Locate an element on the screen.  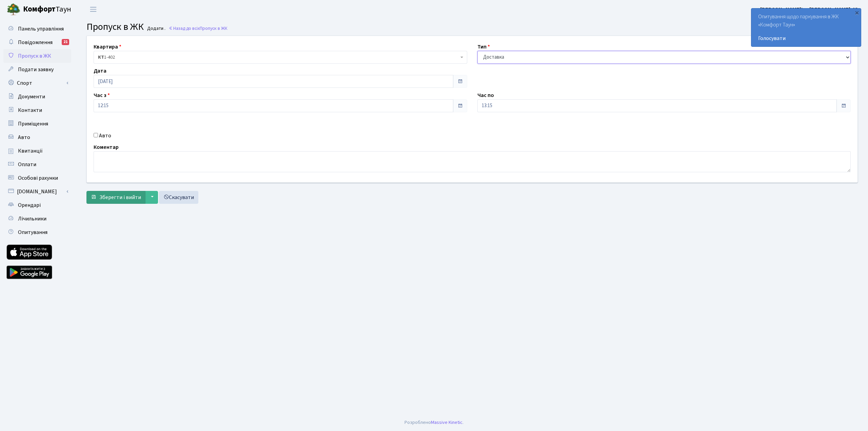
span: Повідомлення is located at coordinates (35, 43).